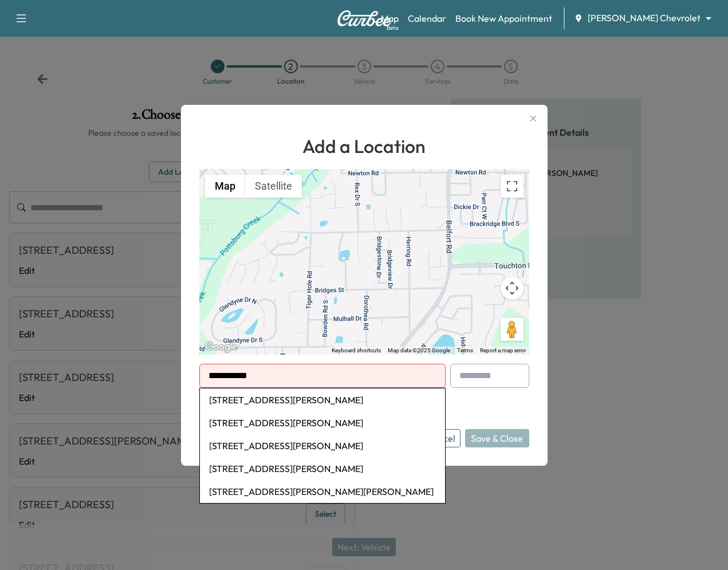 This screenshot has width=728, height=570. I want to click on button: Show street map, so click(225, 186).